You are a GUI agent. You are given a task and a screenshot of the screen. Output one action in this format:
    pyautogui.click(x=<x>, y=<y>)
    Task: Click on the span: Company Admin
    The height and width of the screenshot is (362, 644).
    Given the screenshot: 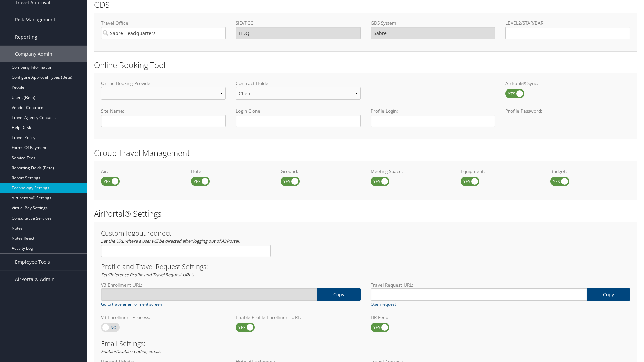 What is the action you would take?
    pyautogui.click(x=34, y=54)
    